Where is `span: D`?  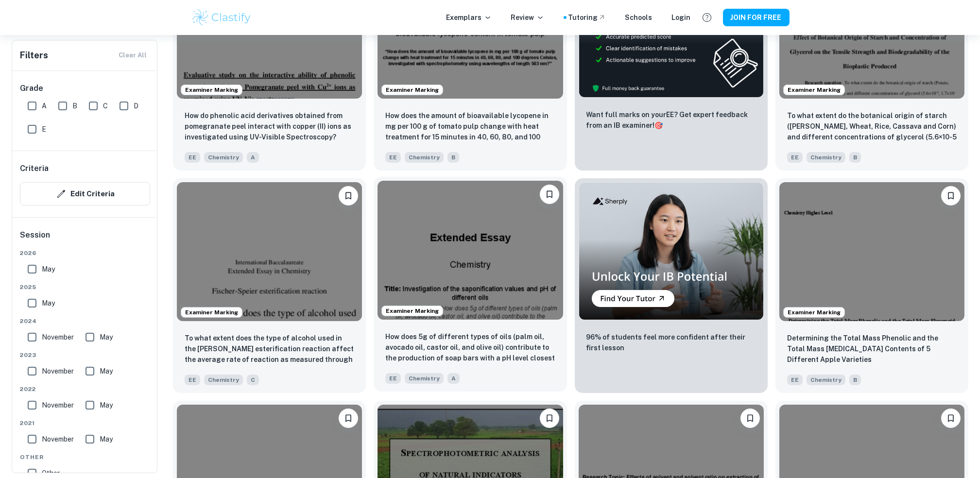
span: D is located at coordinates (136, 106).